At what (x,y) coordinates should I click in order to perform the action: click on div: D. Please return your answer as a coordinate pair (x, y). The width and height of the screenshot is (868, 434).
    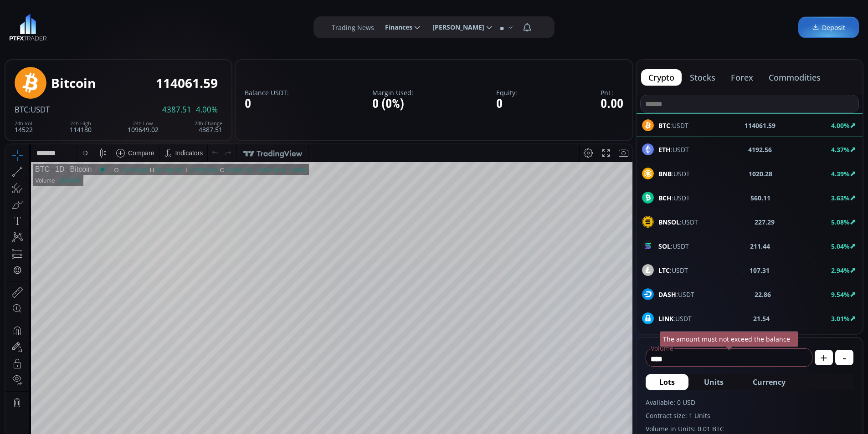
    Looking at the image, I should click on (80, 9).